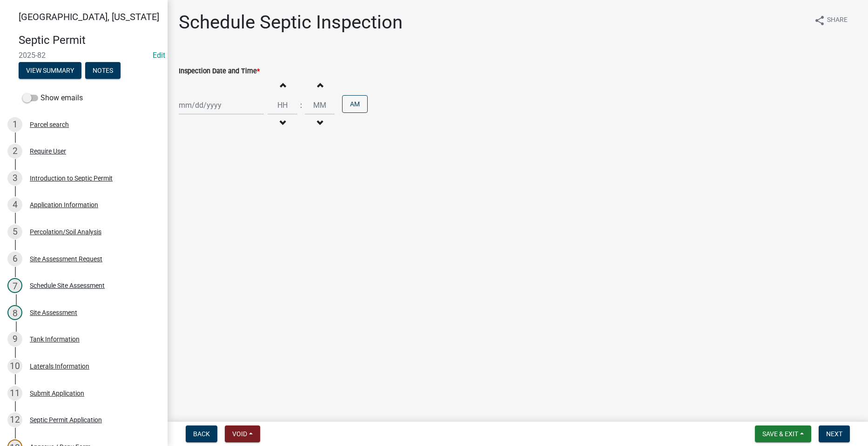 This screenshot has width=868, height=446. Describe the element at coordinates (834, 433) in the screenshot. I see `button: Next` at that location.